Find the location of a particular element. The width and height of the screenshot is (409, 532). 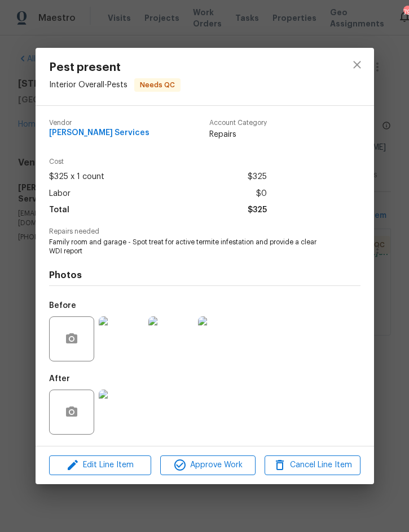

span: Edit Line Item is located at coordinates (100, 465).